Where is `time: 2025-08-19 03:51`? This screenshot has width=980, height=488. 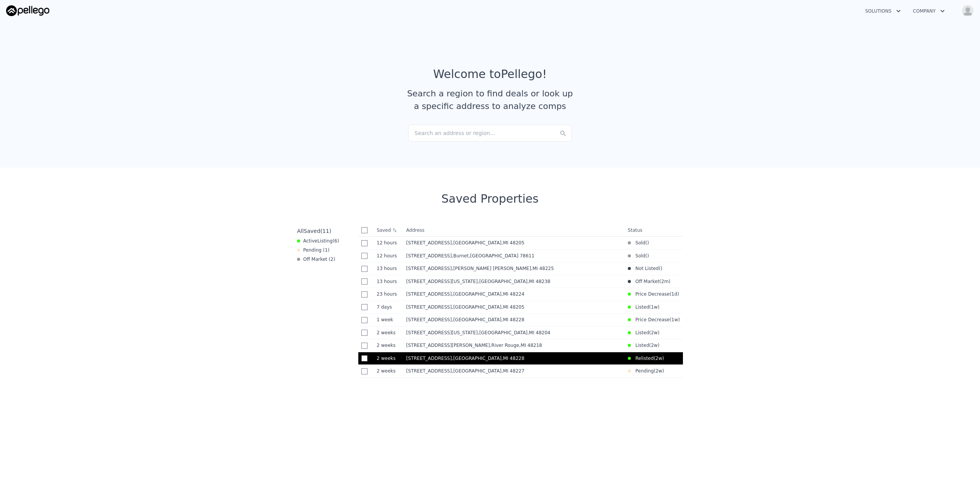 time: 2025-08-19 03:51 is located at coordinates (388, 282).